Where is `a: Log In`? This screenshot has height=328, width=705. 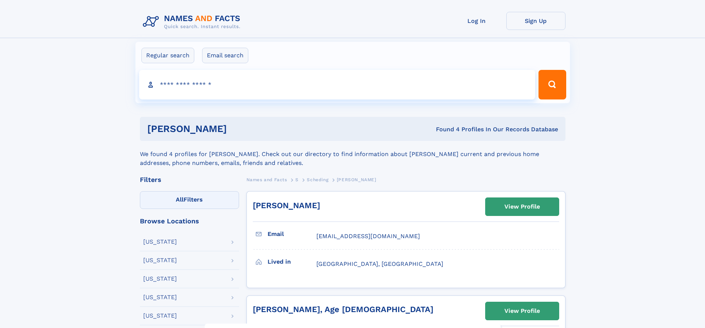
a: Log In is located at coordinates (477, 21).